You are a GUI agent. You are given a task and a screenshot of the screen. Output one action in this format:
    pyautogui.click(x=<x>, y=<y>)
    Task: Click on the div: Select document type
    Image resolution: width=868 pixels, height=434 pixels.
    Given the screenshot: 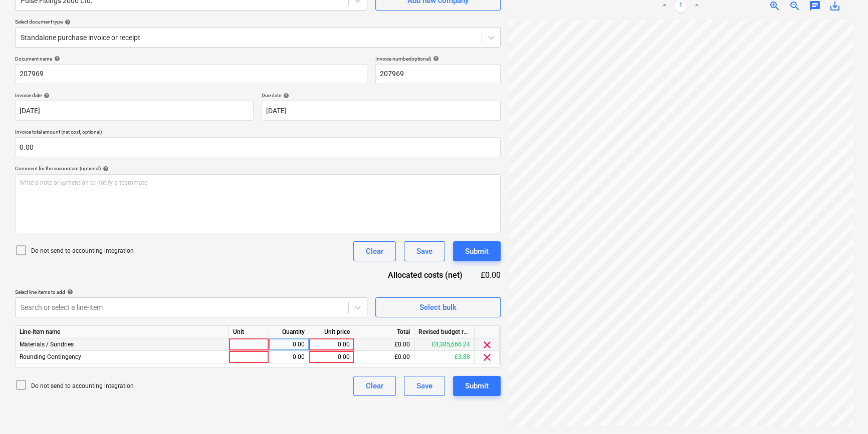 What is the action you would take?
    pyautogui.click(x=257, y=21)
    